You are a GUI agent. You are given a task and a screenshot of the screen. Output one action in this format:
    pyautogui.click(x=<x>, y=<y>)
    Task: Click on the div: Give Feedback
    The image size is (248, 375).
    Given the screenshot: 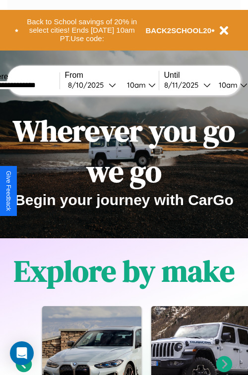 What is the action you would take?
    pyautogui.click(x=8, y=191)
    